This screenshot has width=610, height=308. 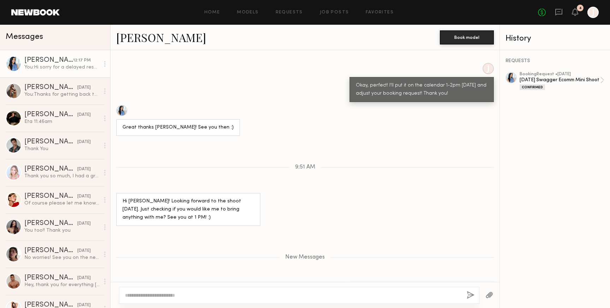 I want to click on div: You: Hi sorry for a delayed response, lots of meetings this morning! We ave everything you would ..., so click(x=62, y=67).